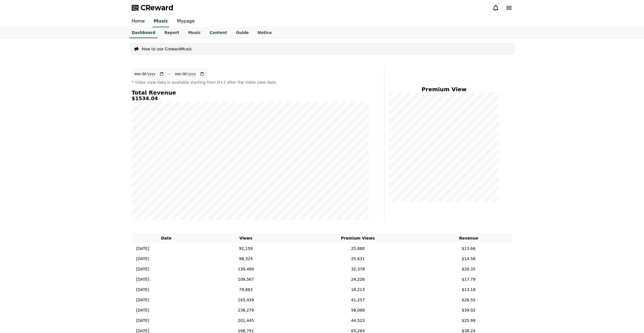 The image size is (644, 333). Describe the element at coordinates (246, 248) in the screenshot. I see `td: 92,159` at that location.